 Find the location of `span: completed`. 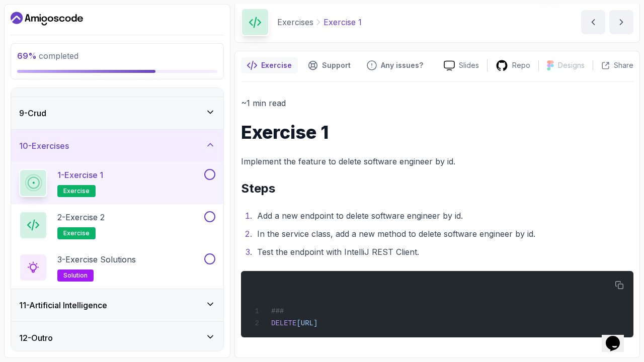

span: completed is located at coordinates (48, 56).